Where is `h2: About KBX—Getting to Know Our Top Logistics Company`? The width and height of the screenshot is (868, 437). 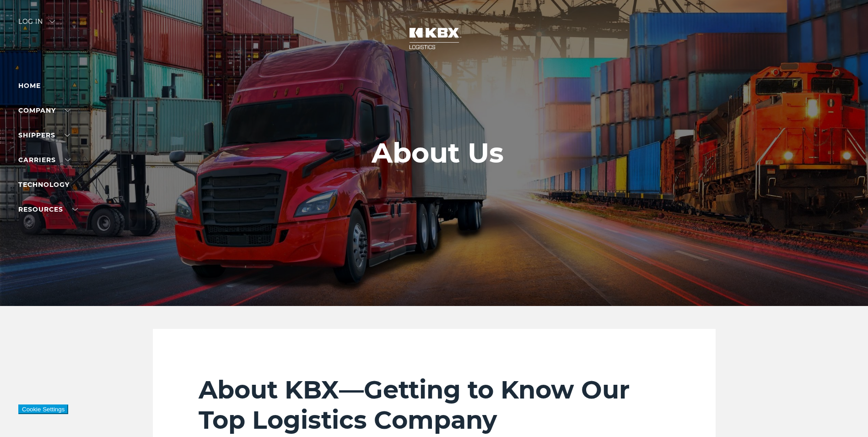
h2: About KBX—Getting to Know Our Top Logistics Company is located at coordinates (434, 404).